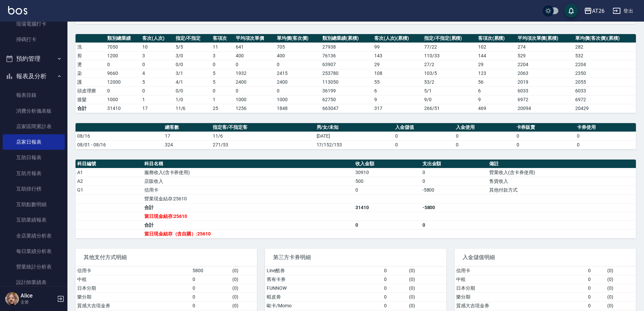 Image resolution: width=644 pixels, height=311 pixels. What do you see at coordinates (33, 236) in the screenshot?
I see `a: 全店業績分析表` at bounding box center [33, 236].